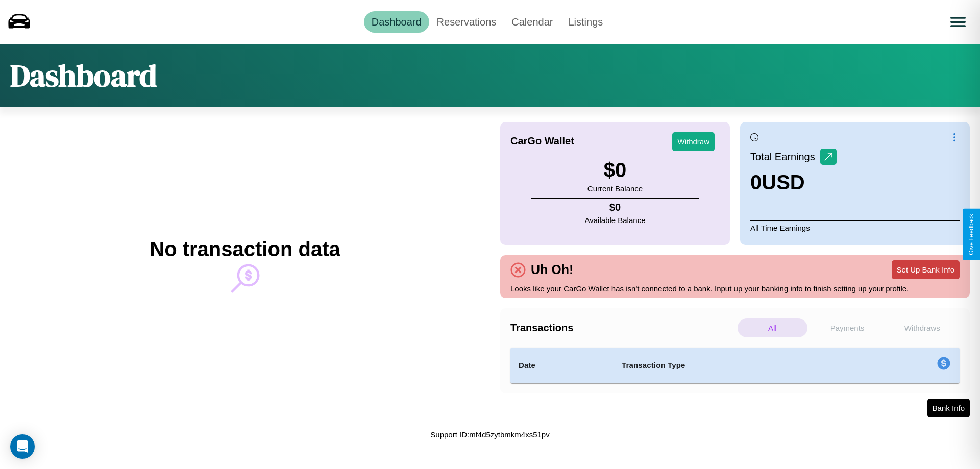 Image resolution: width=980 pixels, height=469 pixels. What do you see at coordinates (785, 157) in the screenshot?
I see `p: Total Earnings` at bounding box center [785, 157].